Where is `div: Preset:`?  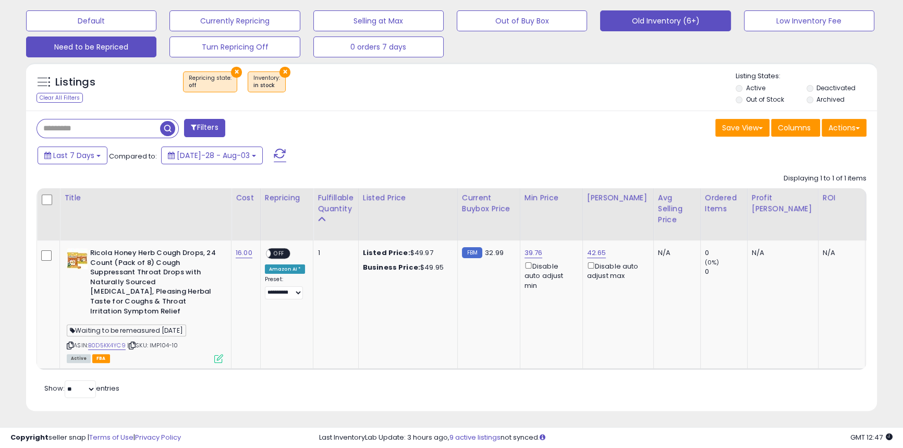 div: Preset: is located at coordinates (285, 287).